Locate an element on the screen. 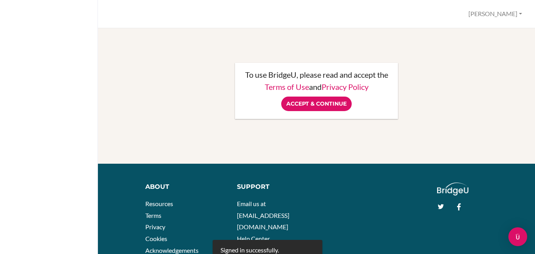 This screenshot has width=535, height=254. a: Resources is located at coordinates (159, 203).